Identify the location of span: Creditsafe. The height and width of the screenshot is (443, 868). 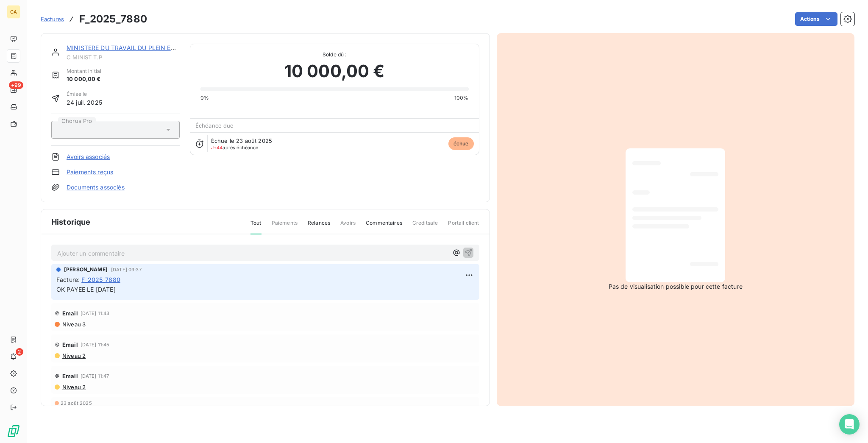
(425, 227).